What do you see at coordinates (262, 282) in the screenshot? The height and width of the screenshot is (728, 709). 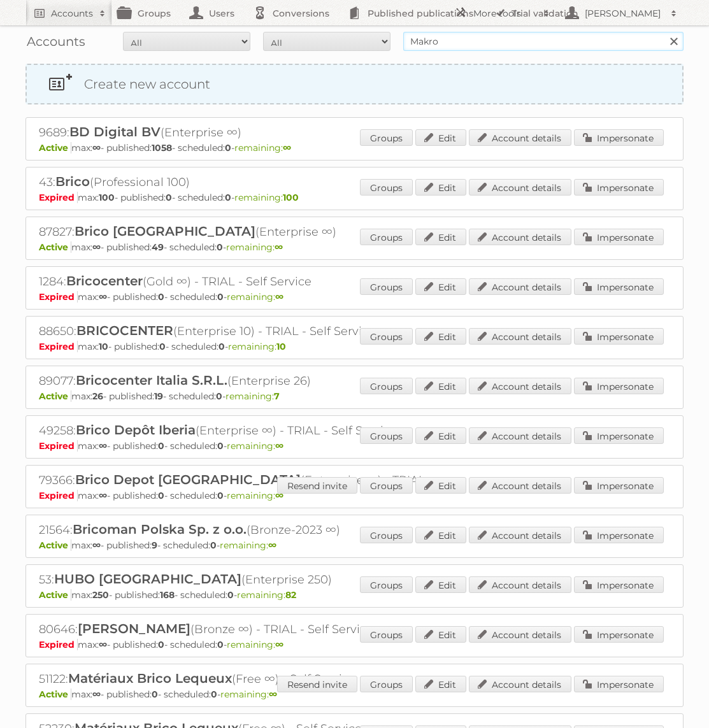 I see `h2: 1284: (Gold ∞) - TRIAL - Self Service` at bounding box center [262, 282].